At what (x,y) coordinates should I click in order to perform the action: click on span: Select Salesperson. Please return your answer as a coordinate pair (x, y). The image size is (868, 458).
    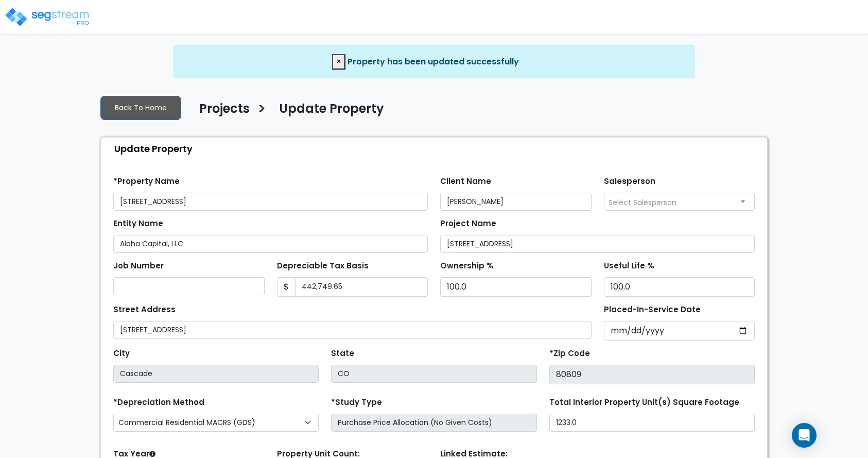
    Looking at the image, I should click on (643, 202).